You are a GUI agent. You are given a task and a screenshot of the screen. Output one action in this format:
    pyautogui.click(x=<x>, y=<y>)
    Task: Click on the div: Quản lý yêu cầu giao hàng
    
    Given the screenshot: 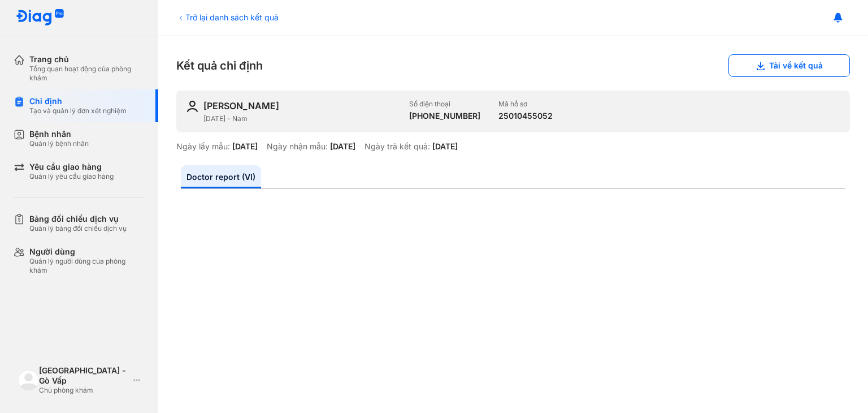 What is the action you would take?
    pyautogui.click(x=71, y=176)
    